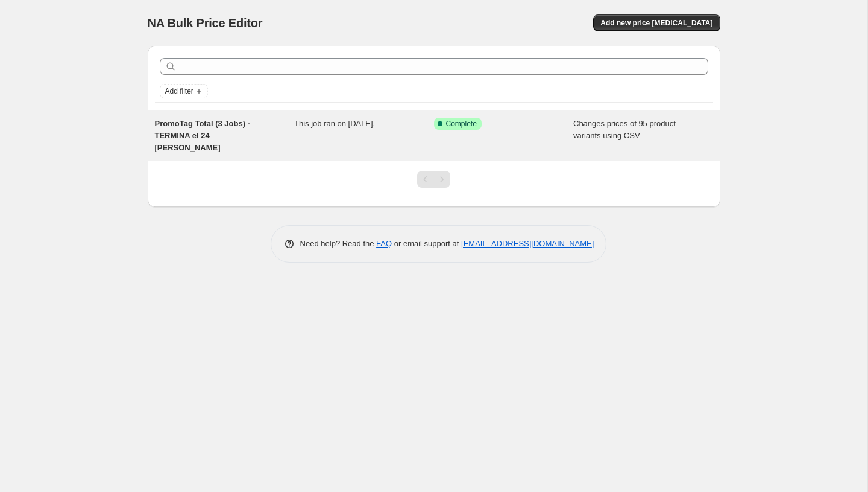  What do you see at coordinates (426, 243) in the screenshot?
I see `span: or email support at` at bounding box center [426, 243].